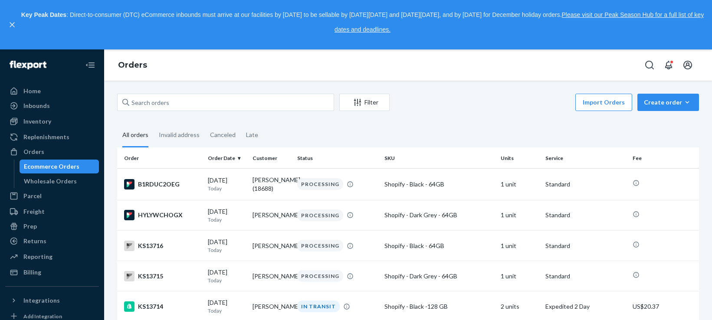 Image resolution: width=712 pixels, height=320 pixels. Describe the element at coordinates (52, 227) in the screenshot. I see `a: Prep` at that location.